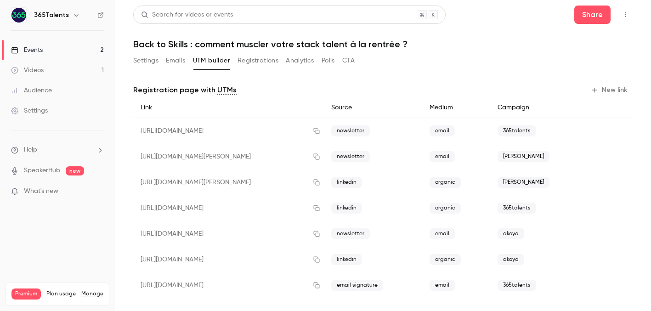 This screenshot has width=651, height=311. What do you see at coordinates (26, 294) in the screenshot?
I see `span: Premium` at bounding box center [26, 294].